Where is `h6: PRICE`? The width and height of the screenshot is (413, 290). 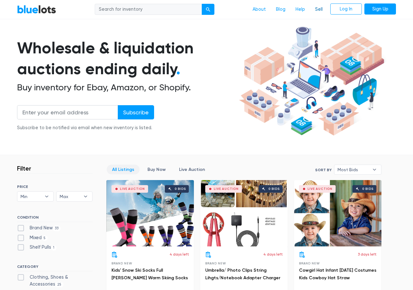 h6: PRICE is located at coordinates (55, 187).